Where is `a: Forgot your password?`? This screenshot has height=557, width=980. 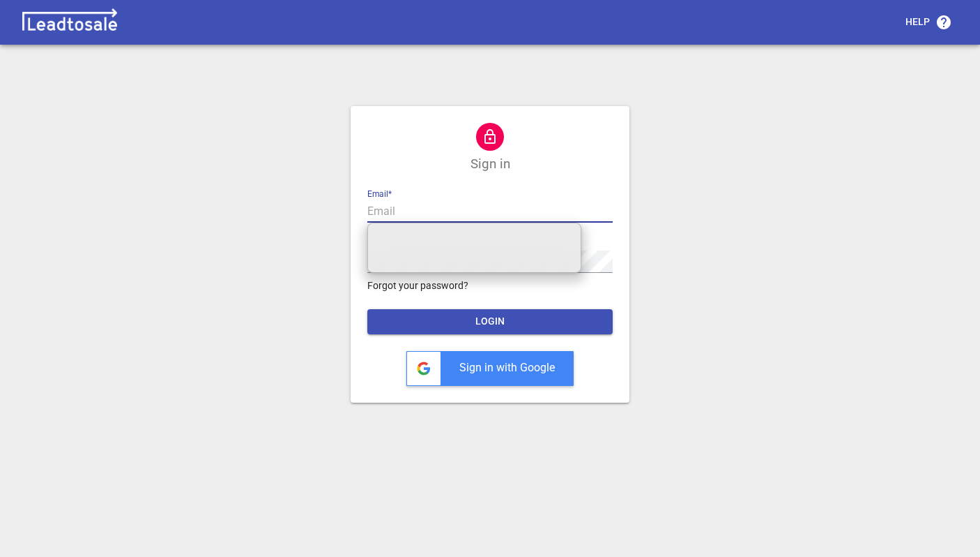 a: Forgot your password? is located at coordinates (490, 285).